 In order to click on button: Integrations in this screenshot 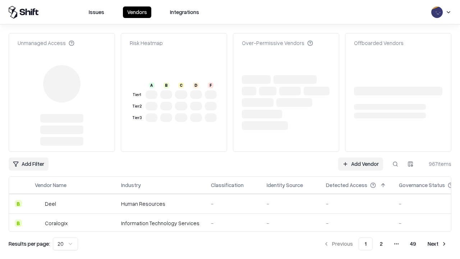, I will do `click(185, 12)`.